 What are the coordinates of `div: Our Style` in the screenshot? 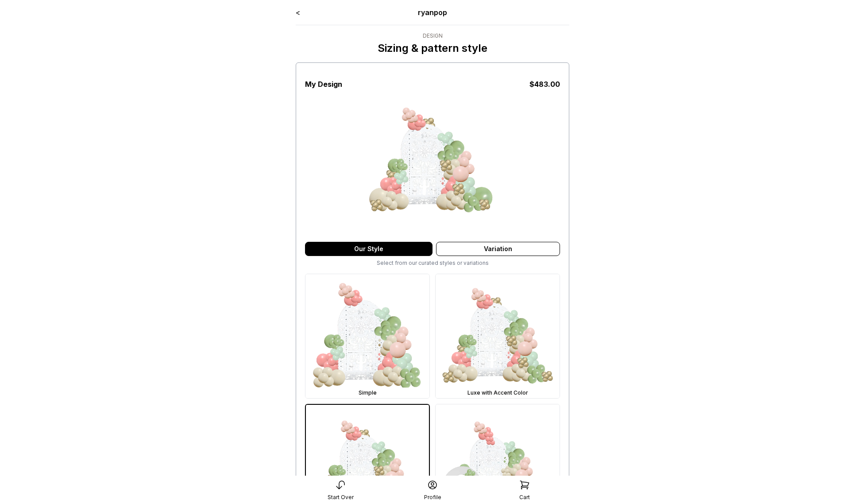 It's located at (369, 248).